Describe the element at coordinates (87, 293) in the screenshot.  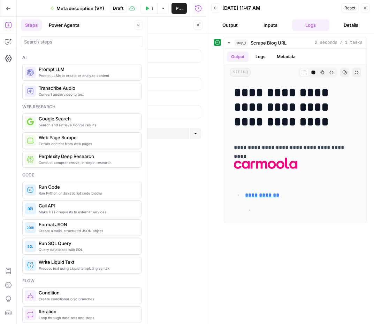
I see `span: Condition` at that location.